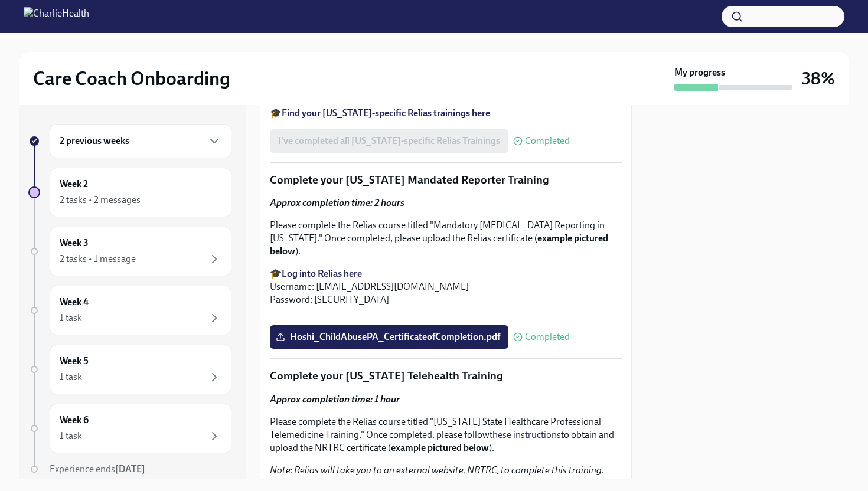  Describe the element at coordinates (97, 469) in the screenshot. I see `span: Experience ends` at that location.